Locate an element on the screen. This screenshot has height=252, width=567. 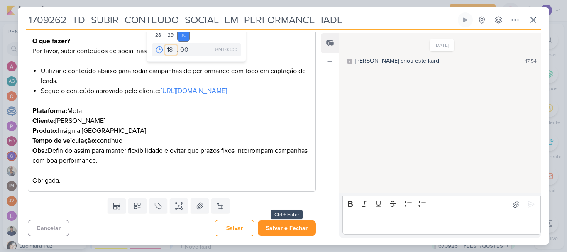
div: 17:54 is located at coordinates (531, 61).